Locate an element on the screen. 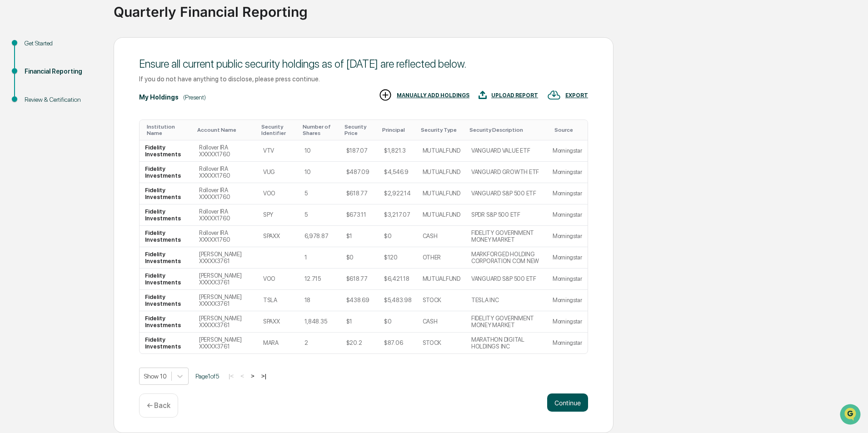 The height and width of the screenshot is (433, 868). td: VANGUARD VALUE ETF is located at coordinates (506, 151).